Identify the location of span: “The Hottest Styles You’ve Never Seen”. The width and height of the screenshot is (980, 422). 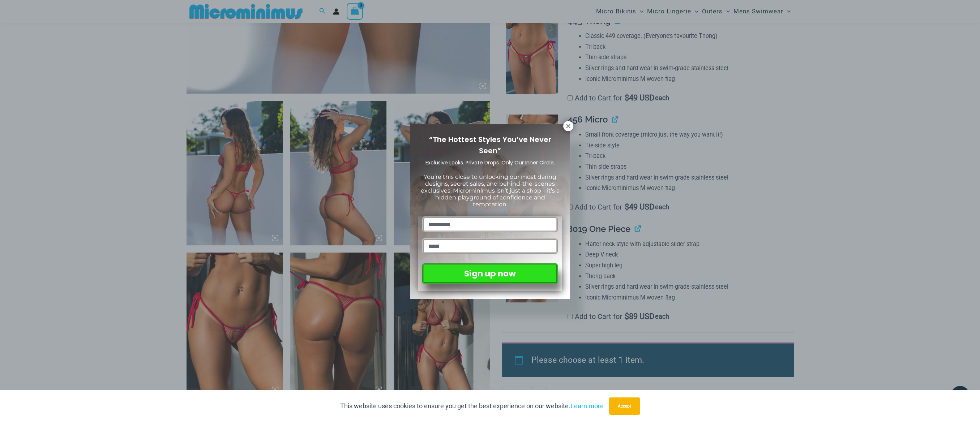
(490, 145).